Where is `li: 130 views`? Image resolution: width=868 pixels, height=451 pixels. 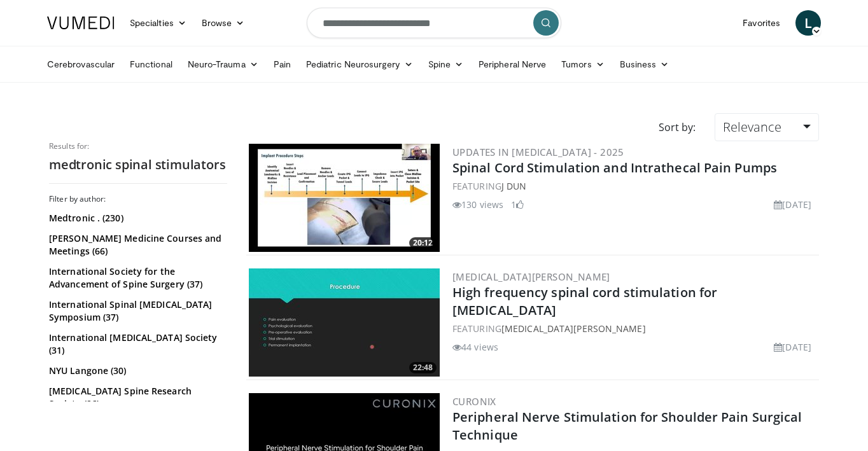 li: 130 views is located at coordinates (478, 204).